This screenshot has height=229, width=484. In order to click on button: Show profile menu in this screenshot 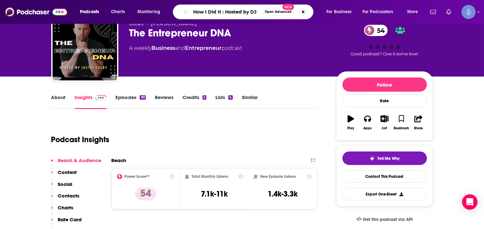, I will do `click(468, 12)`.